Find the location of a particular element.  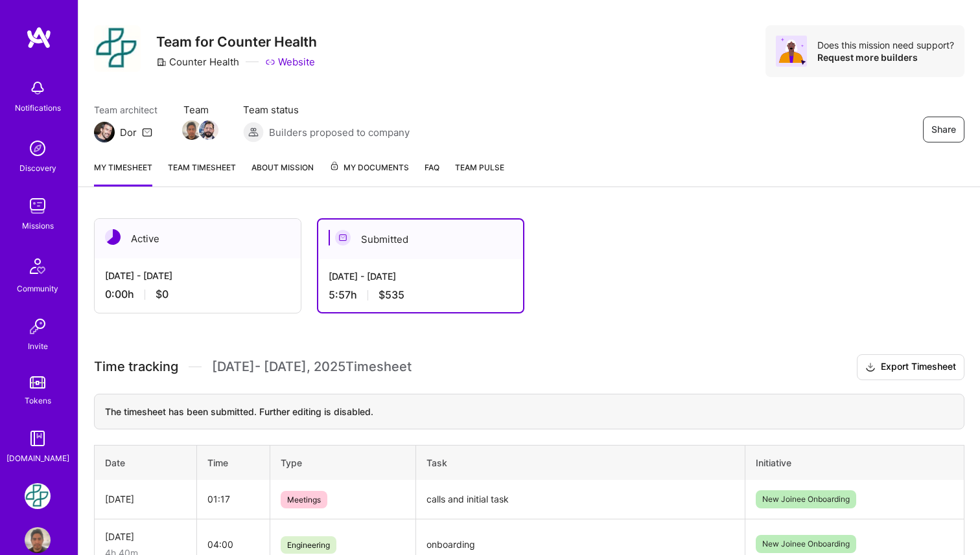

div: Dor is located at coordinates (128, 132).